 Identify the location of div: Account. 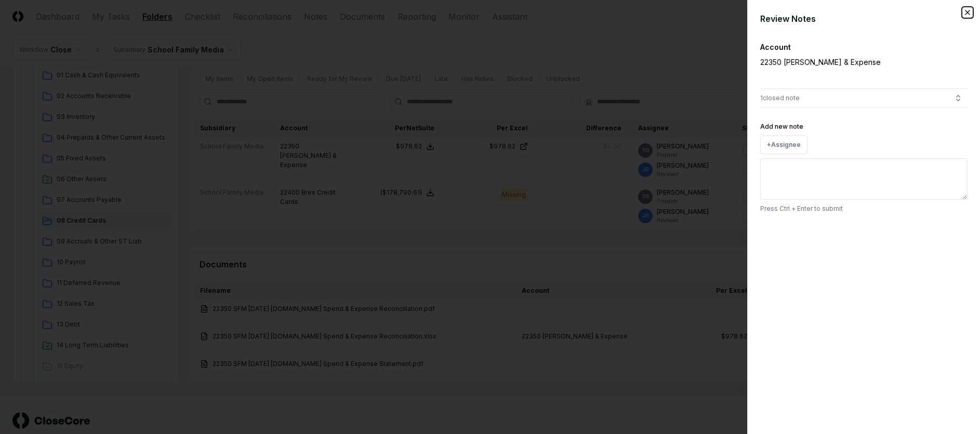
(864, 47).